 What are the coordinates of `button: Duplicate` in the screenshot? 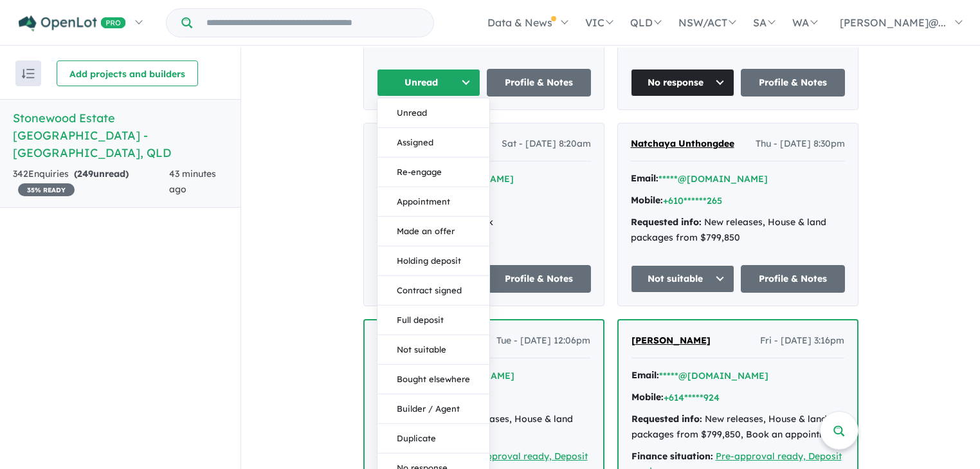 It's located at (434, 439).